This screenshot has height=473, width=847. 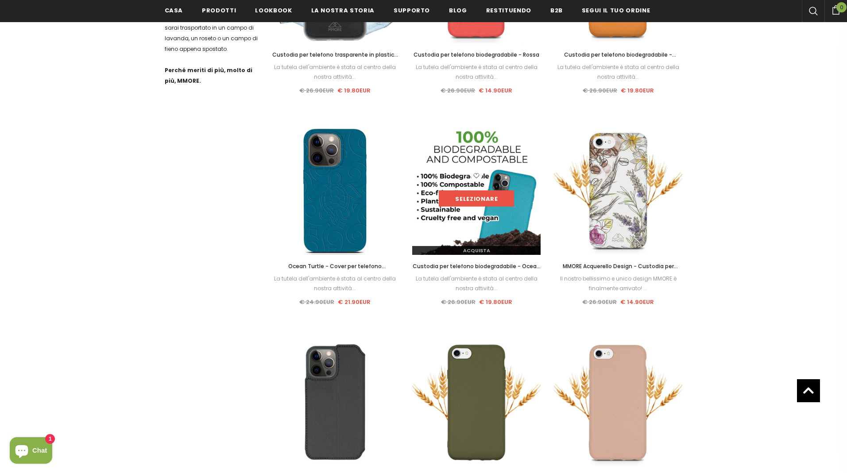 What do you see at coordinates (477, 251) in the screenshot?
I see `span: Acquista` at bounding box center [477, 251].